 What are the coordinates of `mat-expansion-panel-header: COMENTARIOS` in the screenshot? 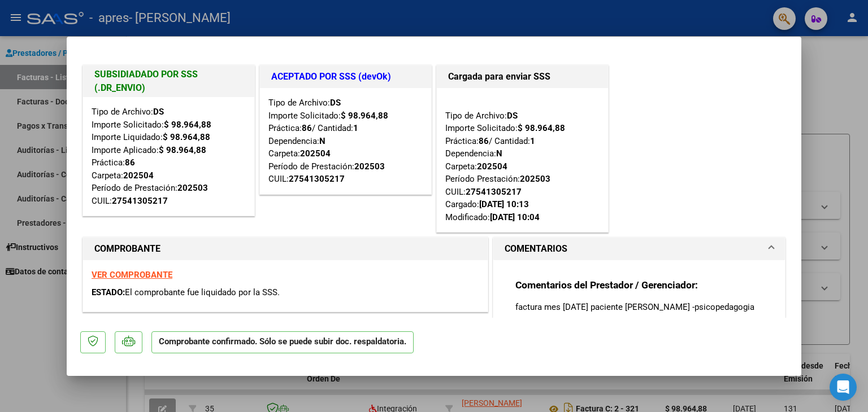 It's located at (639, 249).